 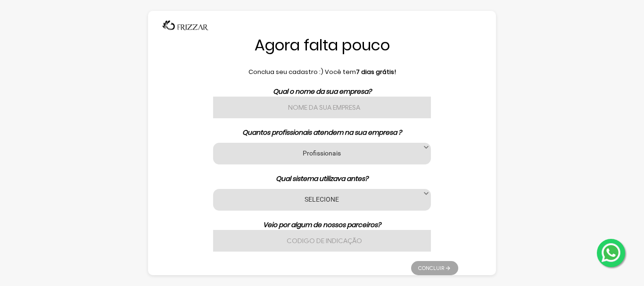 I want to click on p: Conclua seu cadastro :) Você tem, so click(x=322, y=72).